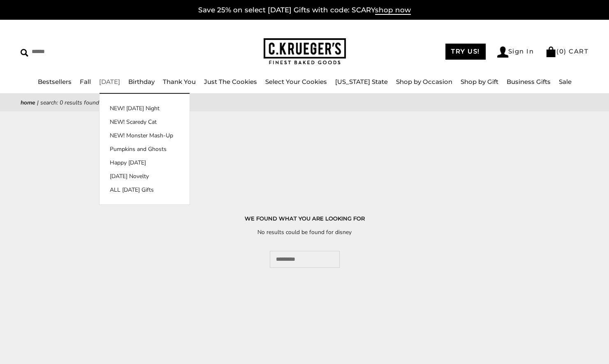 The height and width of the screenshot is (364, 609). I want to click on a: Sale, so click(565, 81).